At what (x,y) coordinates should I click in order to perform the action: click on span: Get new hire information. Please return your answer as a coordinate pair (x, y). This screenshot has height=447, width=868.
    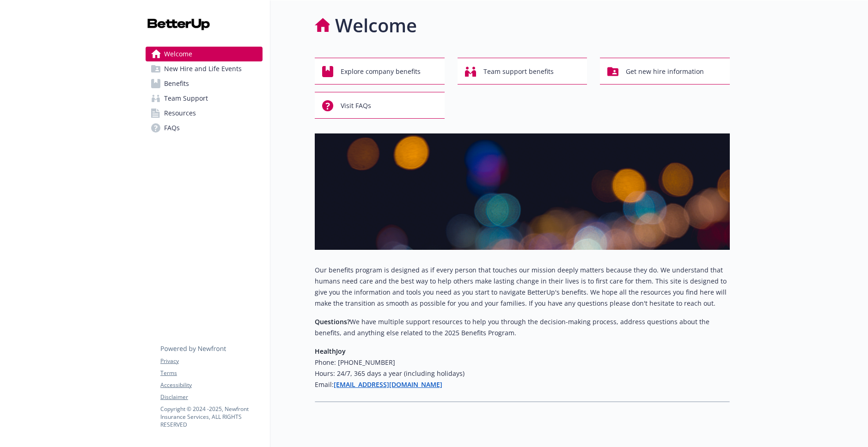
    Looking at the image, I should click on (665, 71).